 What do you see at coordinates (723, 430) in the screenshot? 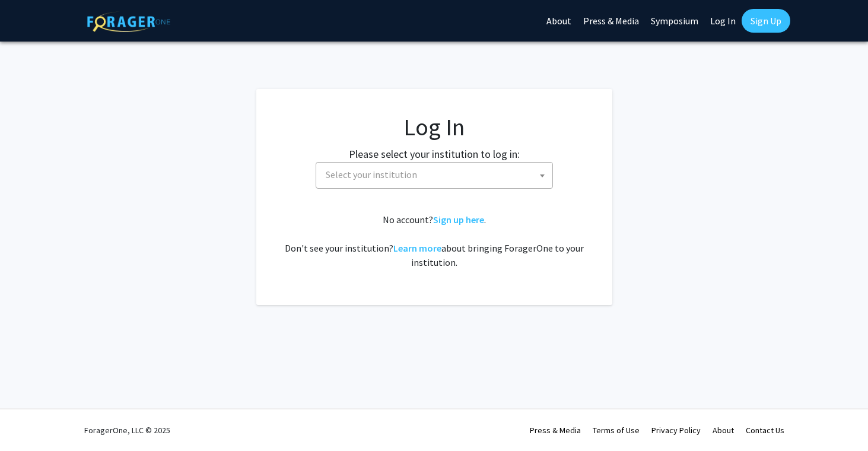
I see `a: About` at bounding box center [723, 430].